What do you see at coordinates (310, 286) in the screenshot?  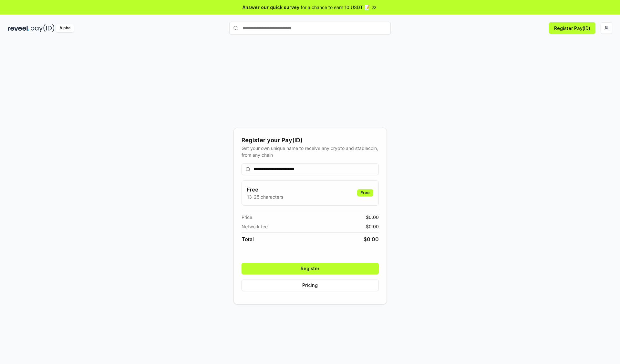 I see `button: Pricing` at bounding box center [310, 286].